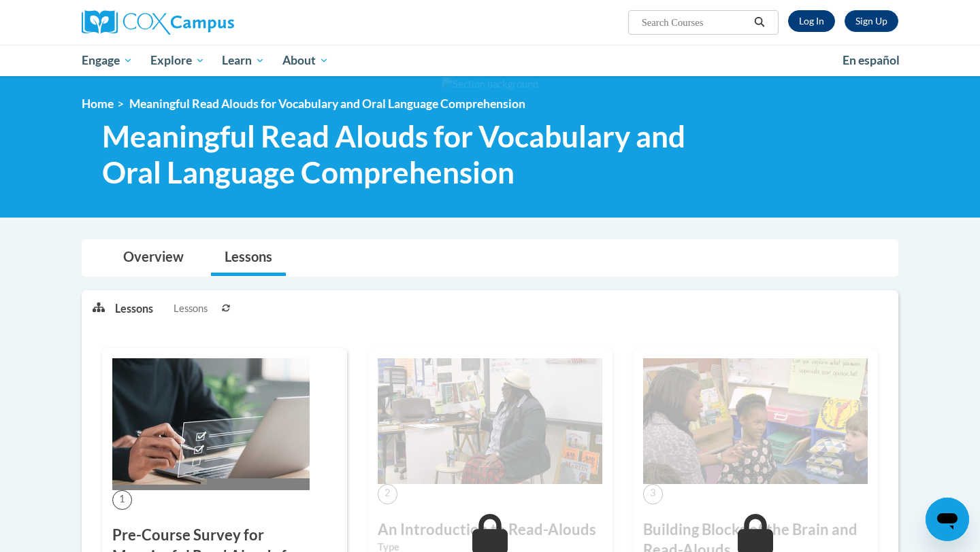  I want to click on span: 3, so click(652, 494).